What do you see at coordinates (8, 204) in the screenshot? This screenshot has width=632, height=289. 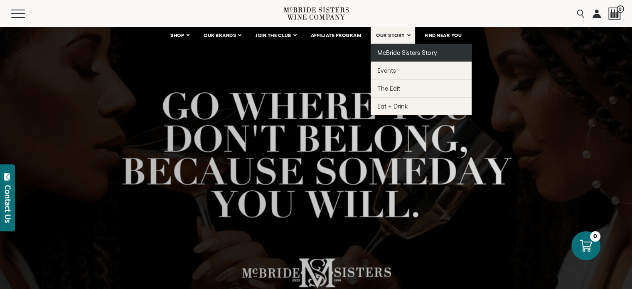 I see `div: Contact Us` at bounding box center [8, 204].